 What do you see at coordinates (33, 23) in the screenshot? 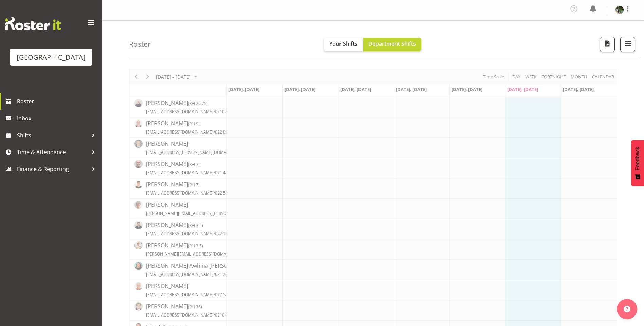
I see `img: Rosterit website logo` at bounding box center [33, 23].